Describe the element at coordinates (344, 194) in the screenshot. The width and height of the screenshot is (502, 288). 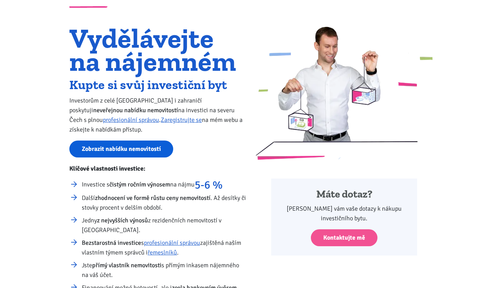
I see `h4: Máte dotaz?` at that location.